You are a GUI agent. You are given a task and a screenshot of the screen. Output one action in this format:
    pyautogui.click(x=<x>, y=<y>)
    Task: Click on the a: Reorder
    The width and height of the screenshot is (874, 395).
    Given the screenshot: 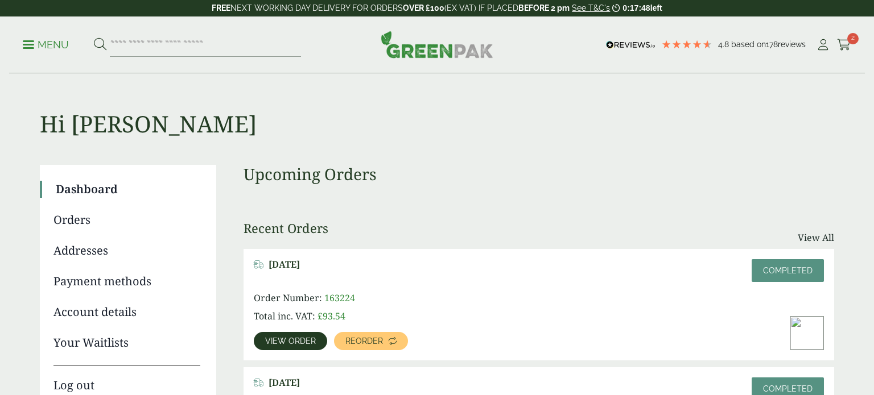 What is the action you would take?
    pyautogui.click(x=371, y=341)
    